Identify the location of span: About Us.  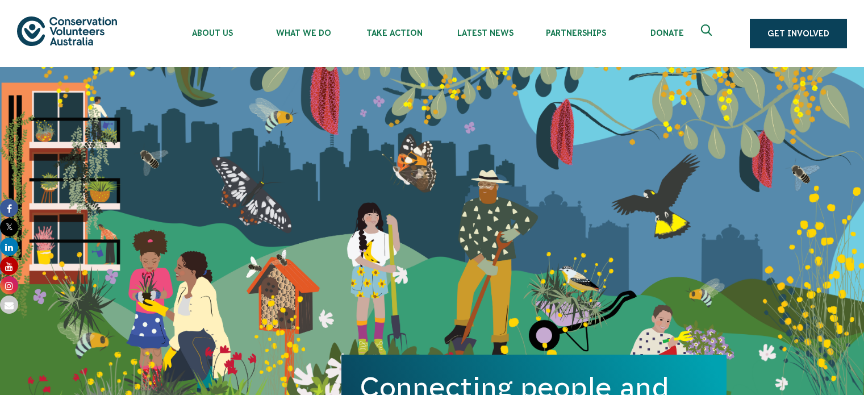
(212, 33).